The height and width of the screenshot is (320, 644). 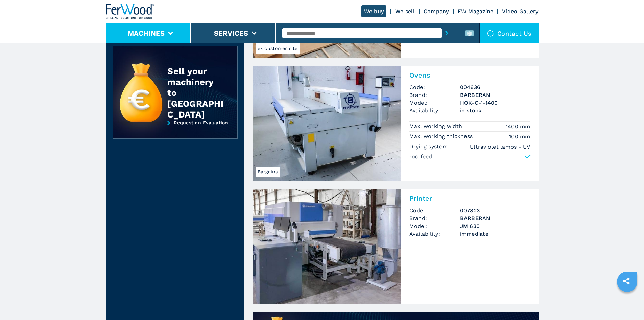 I want to click on div: Contact us, so click(x=509, y=33).